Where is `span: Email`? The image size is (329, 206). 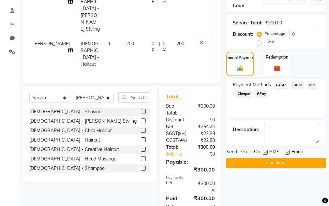 span: Email is located at coordinates (297, 152).